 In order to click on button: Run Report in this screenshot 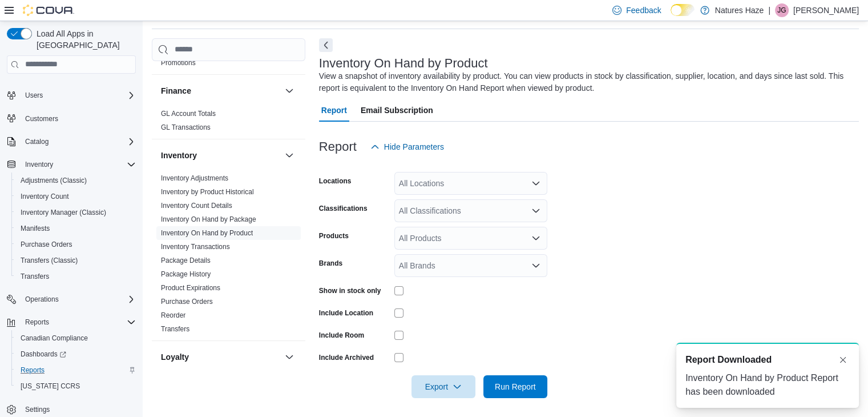, I will do `click(515, 387)`.